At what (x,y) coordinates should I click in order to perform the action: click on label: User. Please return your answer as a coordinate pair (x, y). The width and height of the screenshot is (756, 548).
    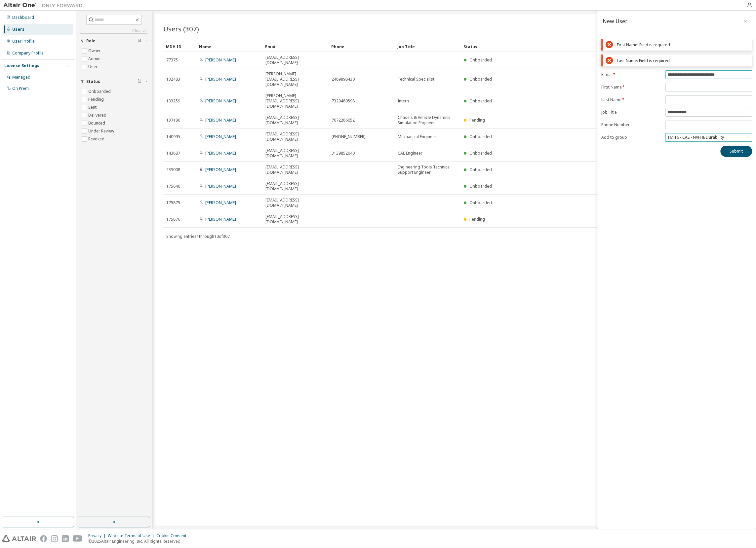
    Looking at the image, I should click on (93, 66).